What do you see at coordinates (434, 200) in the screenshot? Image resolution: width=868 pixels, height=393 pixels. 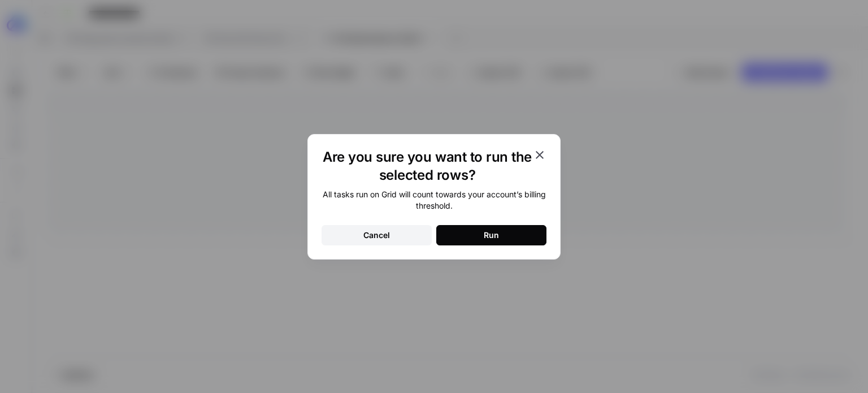 I see `div: All tasks run on Grid will count towards your account’s billing threshold.` at bounding box center [434, 200].